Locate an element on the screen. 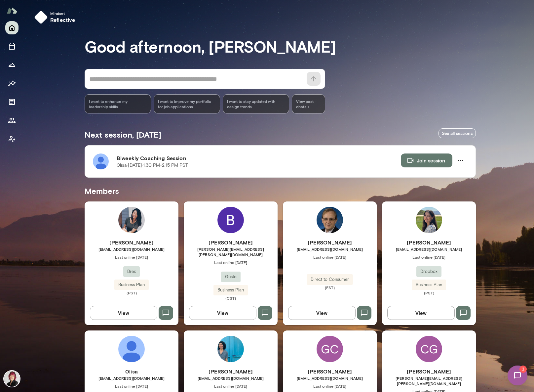  span: I want to enhance my leadership skills is located at coordinates (117, 104).